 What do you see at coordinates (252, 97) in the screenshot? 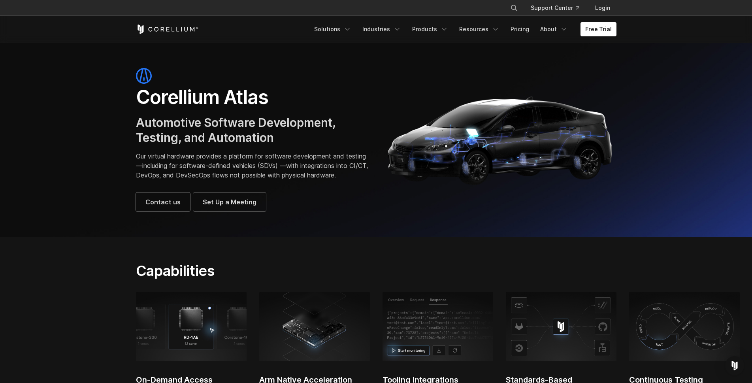
I see `h1: Corellium Atlas` at bounding box center [252, 97].